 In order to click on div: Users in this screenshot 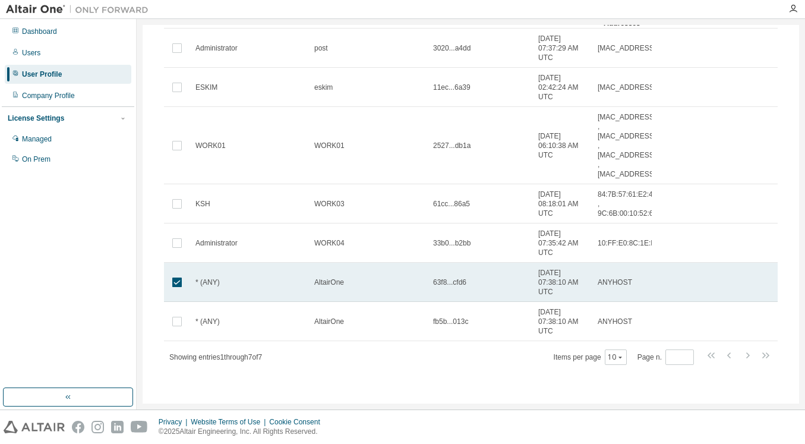, I will do `click(31, 53)`.